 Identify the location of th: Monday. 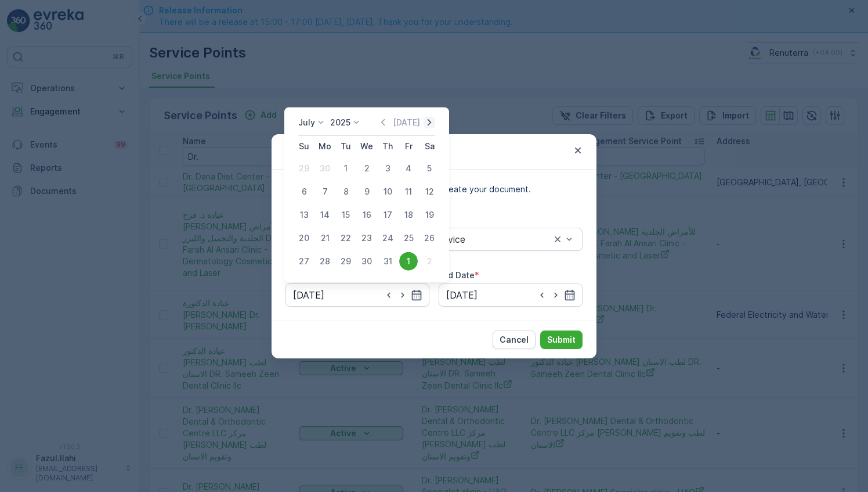
(325, 146).